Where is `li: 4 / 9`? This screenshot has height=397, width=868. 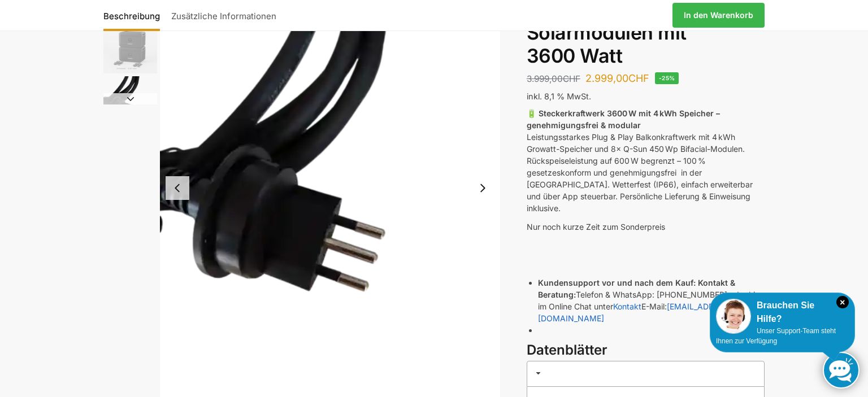 li: 4 / 9 is located at coordinates (129, 47).